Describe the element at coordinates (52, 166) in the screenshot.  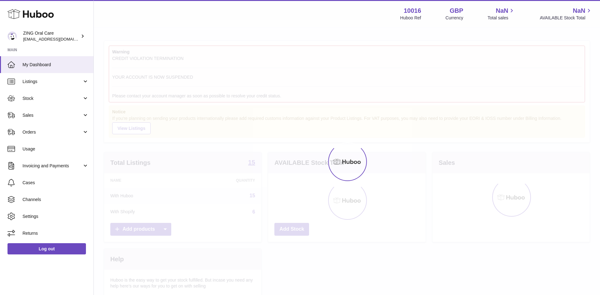
I see `span: Invoicing and Payments` at that location.